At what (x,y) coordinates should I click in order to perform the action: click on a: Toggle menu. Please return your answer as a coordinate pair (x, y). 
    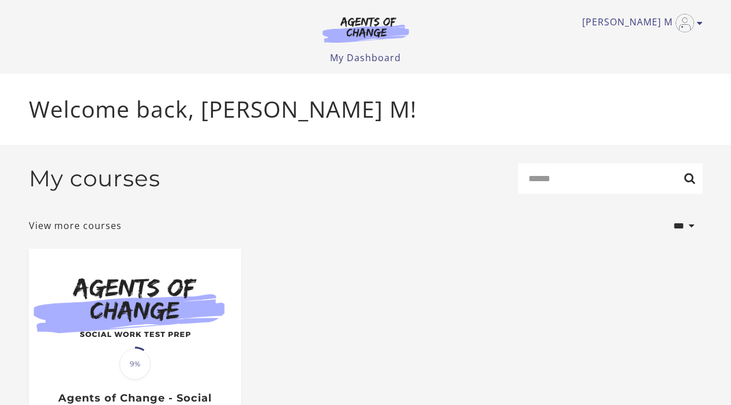
    Looking at the image, I should click on (639, 23).